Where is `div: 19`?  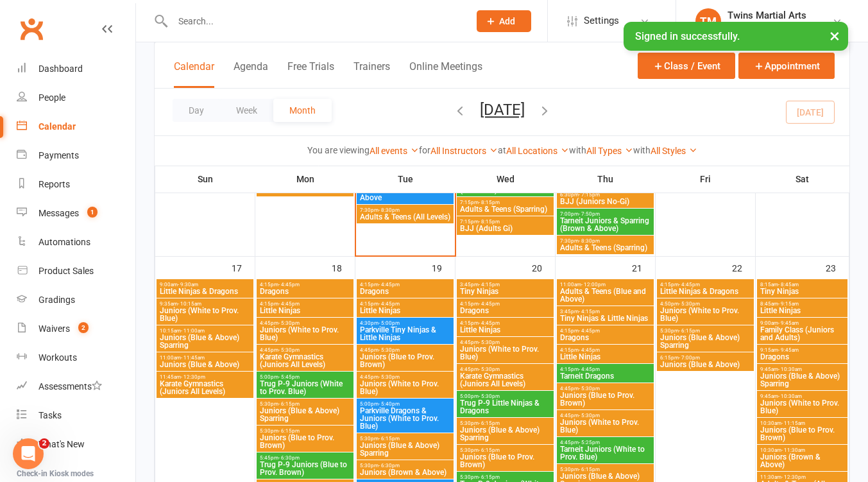
div: 19 is located at coordinates (443, 267).